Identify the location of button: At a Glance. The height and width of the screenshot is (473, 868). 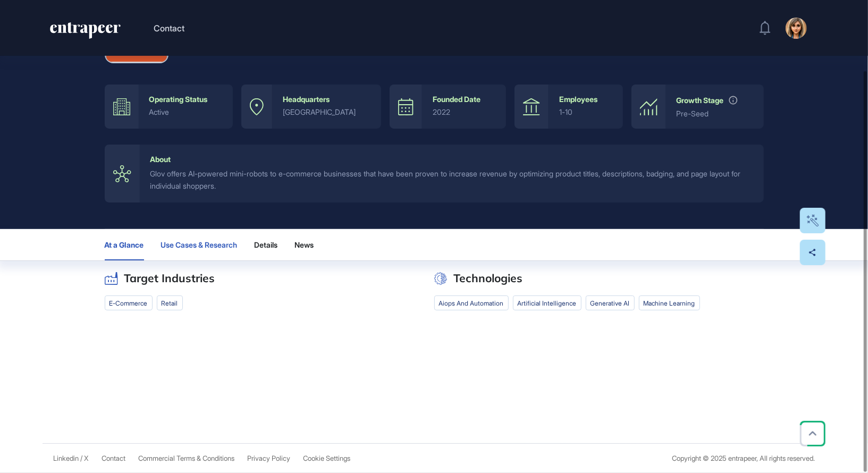
(124, 244).